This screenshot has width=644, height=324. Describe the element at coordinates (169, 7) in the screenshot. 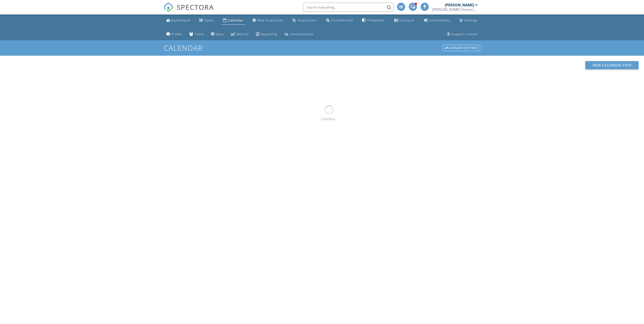

I see `img: The Best Home Inspection Software - Spectora` at that location.